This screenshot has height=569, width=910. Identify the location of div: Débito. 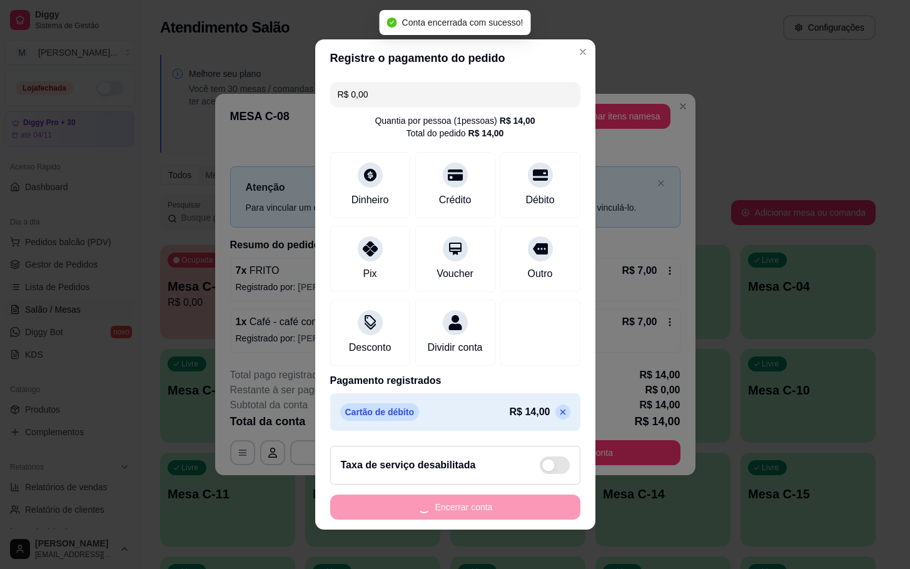
(540, 200).